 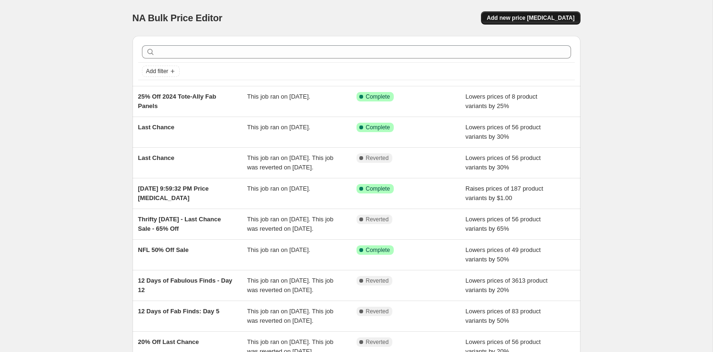 What do you see at coordinates (503, 254) in the screenshot?
I see `span: Lowers prices of 49 product variants by 50%` at bounding box center [503, 254].